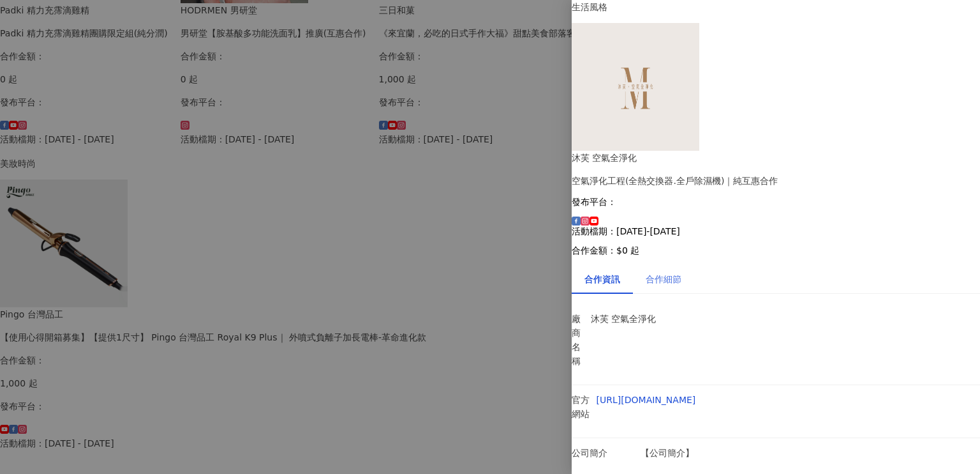  I want to click on div: 合作資訊, so click(602, 279).